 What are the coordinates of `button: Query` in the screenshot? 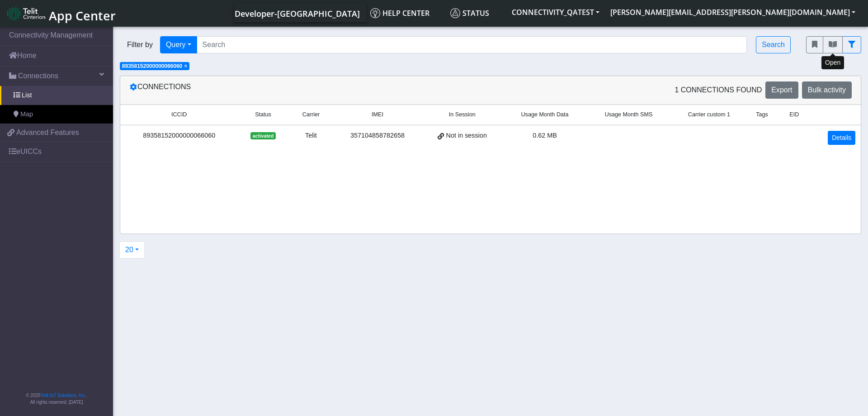 It's located at (179, 45).